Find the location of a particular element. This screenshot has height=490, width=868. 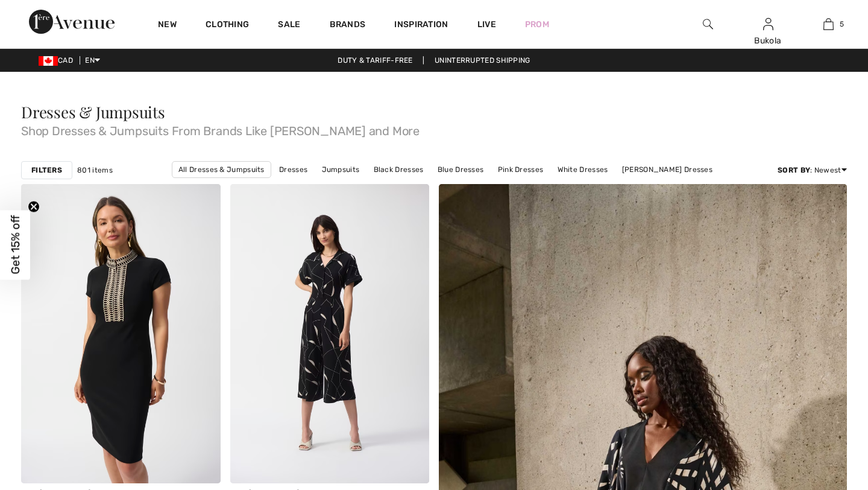

a: Sign In is located at coordinates (768, 23).